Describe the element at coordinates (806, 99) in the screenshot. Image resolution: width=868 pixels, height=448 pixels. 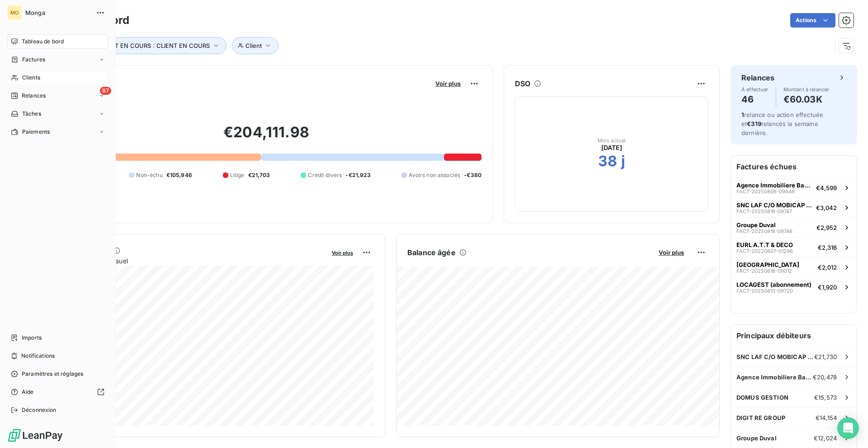
I see `h4: €60.03K` at that location.